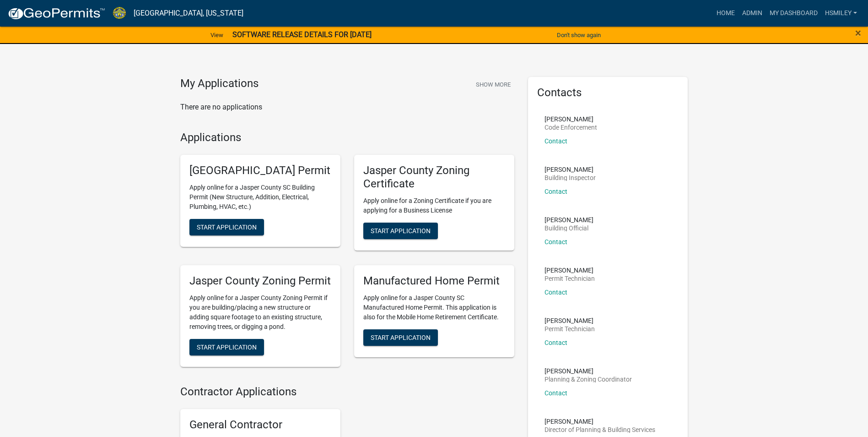 The width and height of the screenshot is (868, 437). What do you see at coordinates (260, 197) in the screenshot?
I see `p: Apply online for a Jasper County SC Building Permit (New Structure, Addition, Electrical, Plumbin...` at bounding box center [260, 197].